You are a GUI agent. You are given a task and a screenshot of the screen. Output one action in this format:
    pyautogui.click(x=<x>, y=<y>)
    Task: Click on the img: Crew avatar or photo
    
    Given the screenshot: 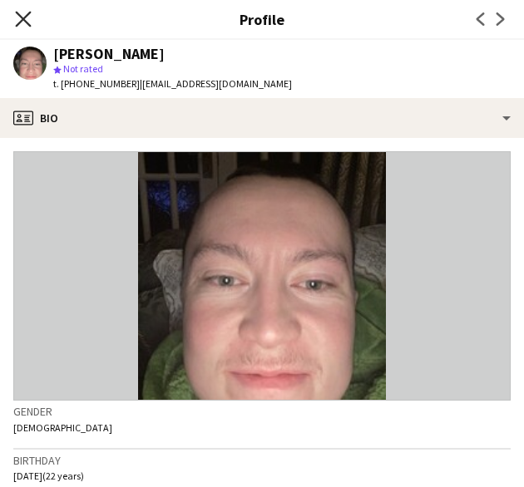 What is the action you would take?
    pyautogui.click(x=262, y=276)
    